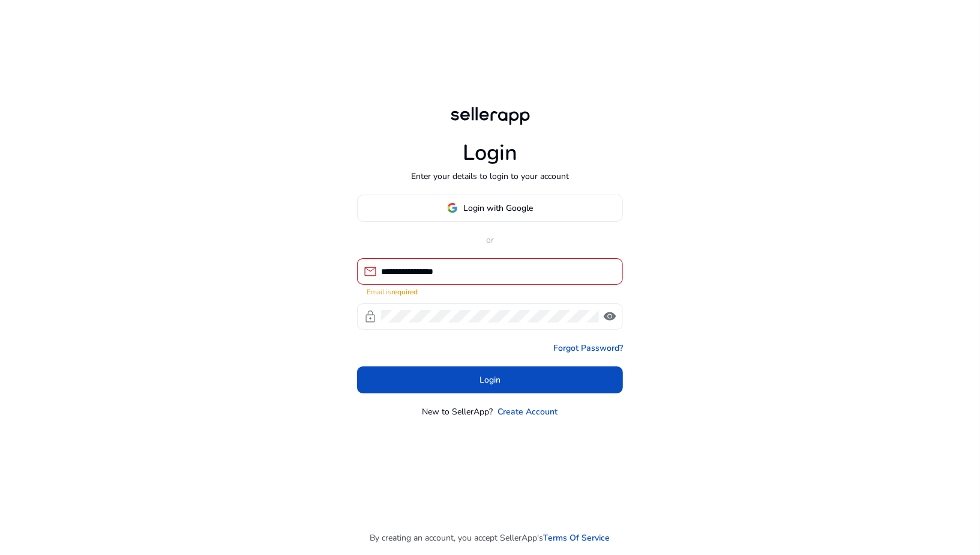 Image resolution: width=980 pixels, height=555 pixels. What do you see at coordinates (490, 379) in the screenshot?
I see `button: Login` at bounding box center [490, 379].